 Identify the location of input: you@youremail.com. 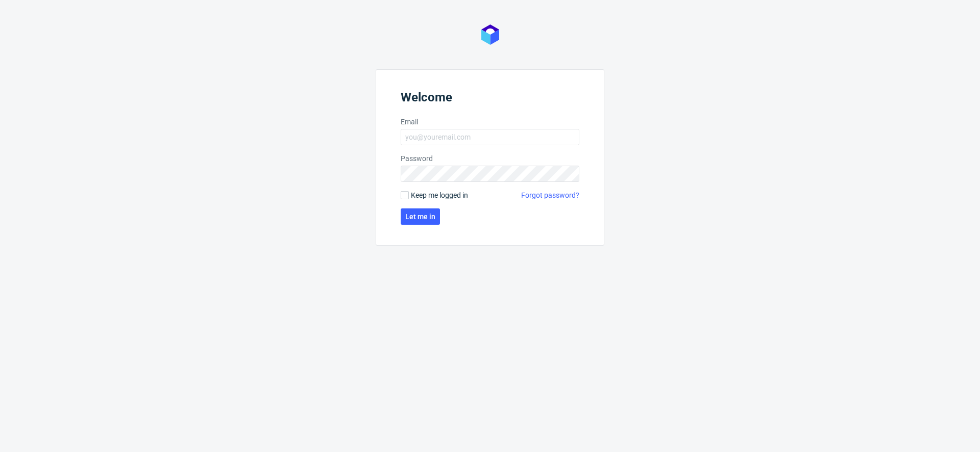
(490, 137).